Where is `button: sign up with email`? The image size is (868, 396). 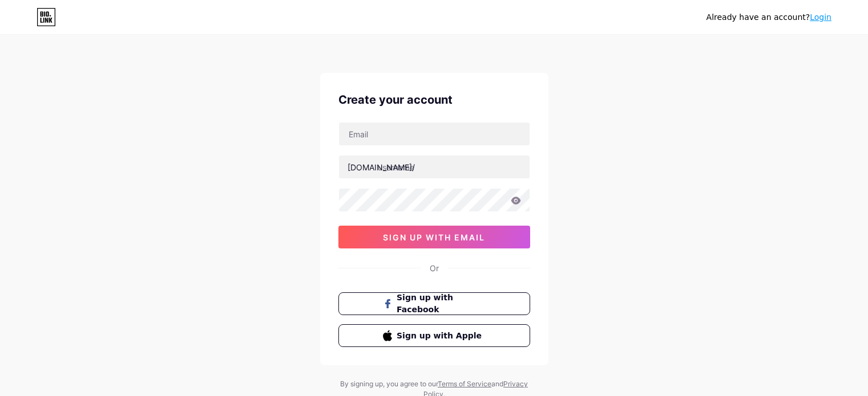
button: sign up with email is located at coordinates (434, 237).